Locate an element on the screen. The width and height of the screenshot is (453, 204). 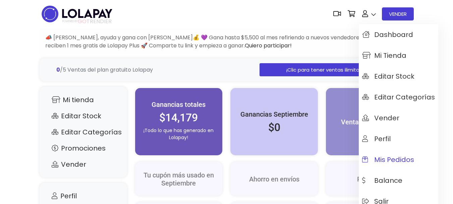
h5: Ganancias Septiembre is located at coordinates (274, 114).